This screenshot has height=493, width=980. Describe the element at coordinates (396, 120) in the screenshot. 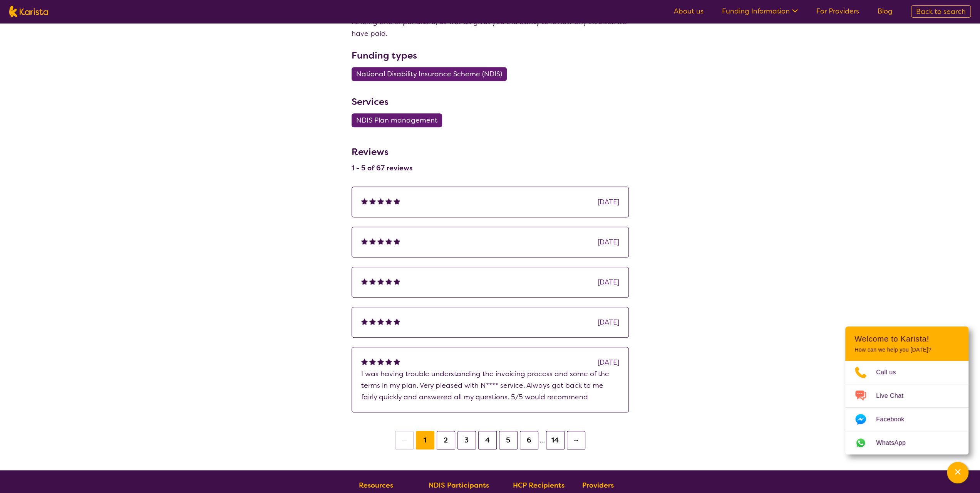

I see `span: NDIS Plan management` at that location.